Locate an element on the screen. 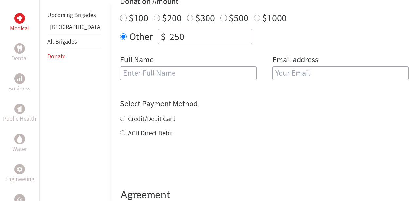  label: $1000 is located at coordinates (275, 18).